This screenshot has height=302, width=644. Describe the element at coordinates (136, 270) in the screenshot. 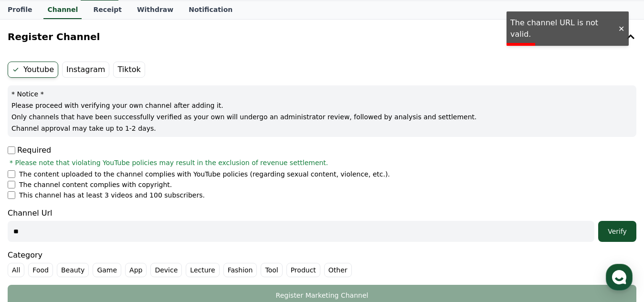

I see `label: App` at that location.